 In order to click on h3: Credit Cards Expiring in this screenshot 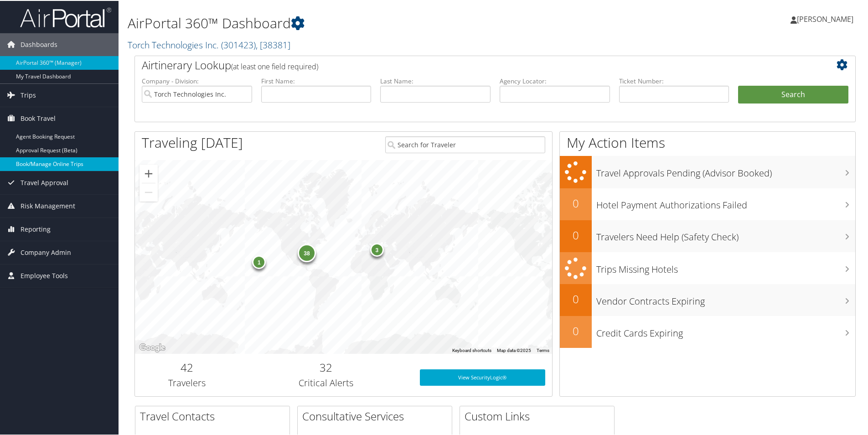, I will do `click(726, 330)`.